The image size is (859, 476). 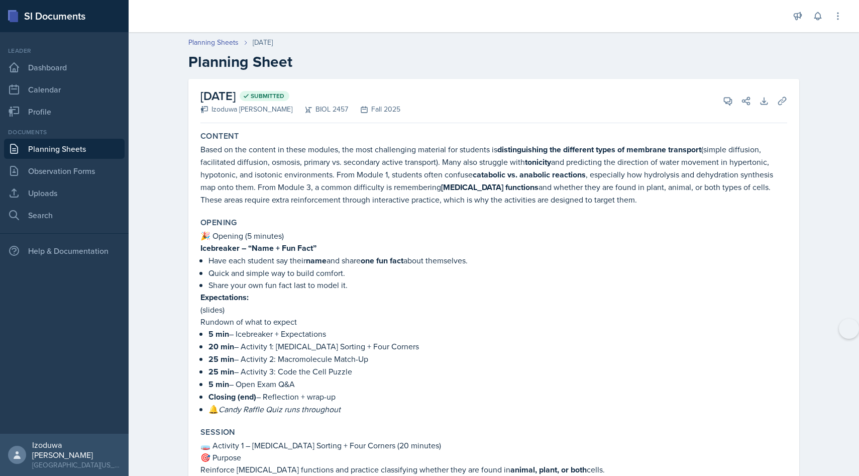 I want to click on strong: distinguishing the different types of membrane transport, so click(x=599, y=149).